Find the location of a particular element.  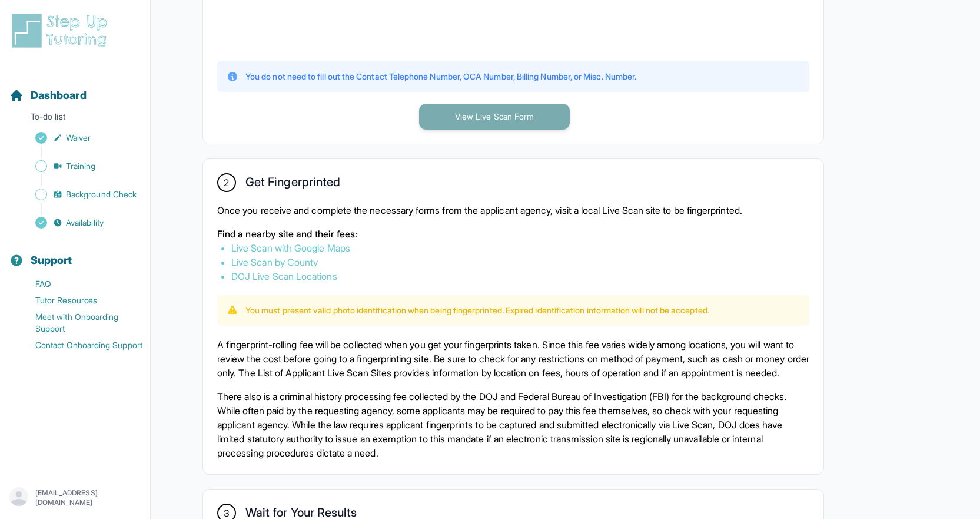

a: DOJ Live Scan Locations is located at coordinates (285, 276).